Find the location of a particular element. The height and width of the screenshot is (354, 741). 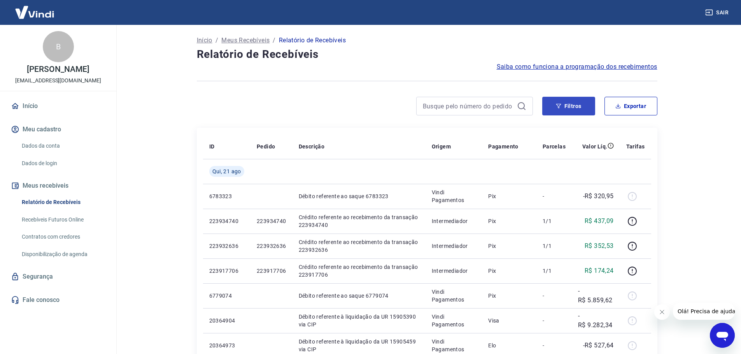

button: Sair is located at coordinates (717, 12).